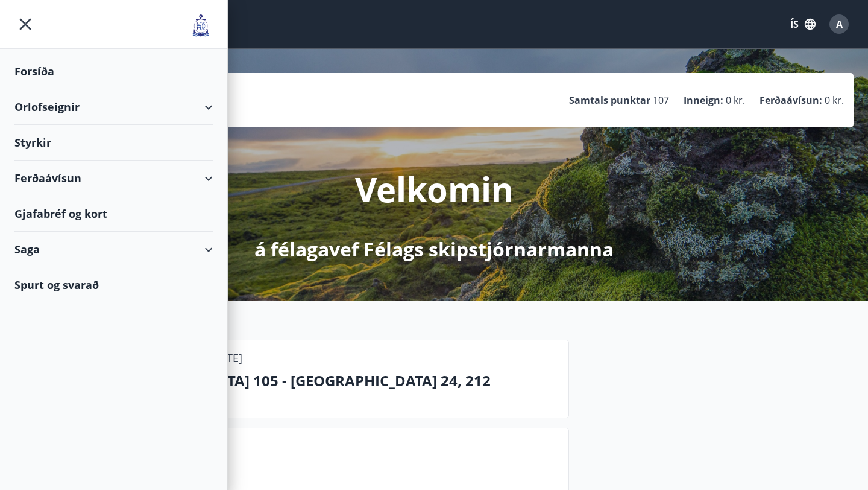  Describe the element at coordinates (434, 189) in the screenshot. I see `p: Velkomin` at that location.